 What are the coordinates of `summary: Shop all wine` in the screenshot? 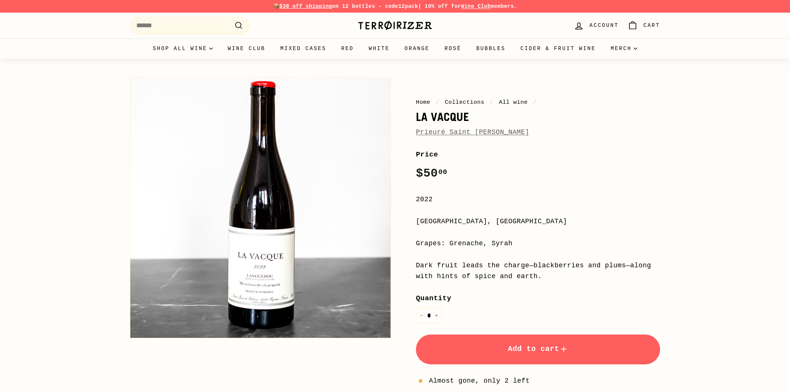 It's located at (183, 49).